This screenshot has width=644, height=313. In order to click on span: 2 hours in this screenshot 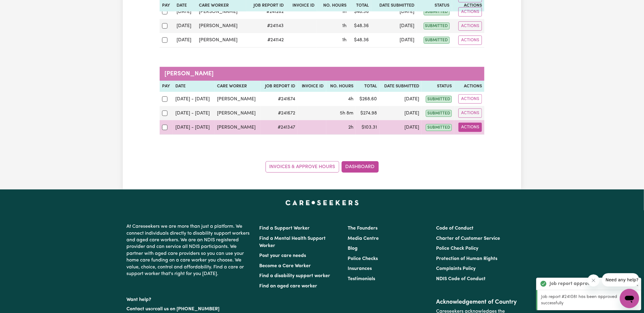, I will do `click(351, 128)`.